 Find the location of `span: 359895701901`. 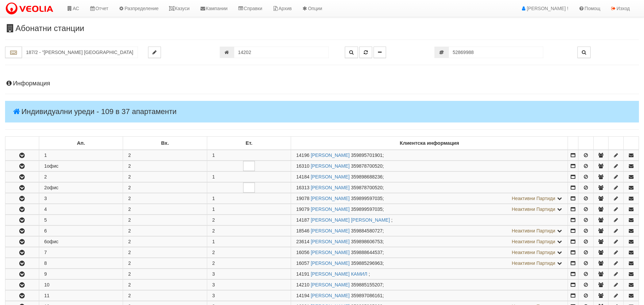

span: 359895701901 is located at coordinates (367, 155).